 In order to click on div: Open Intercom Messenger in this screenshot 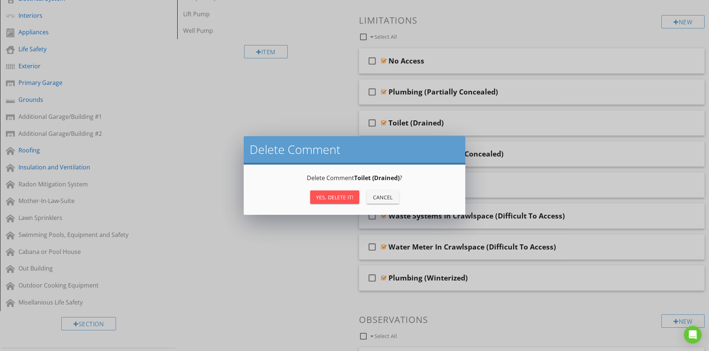, I will do `click(693, 335)`.